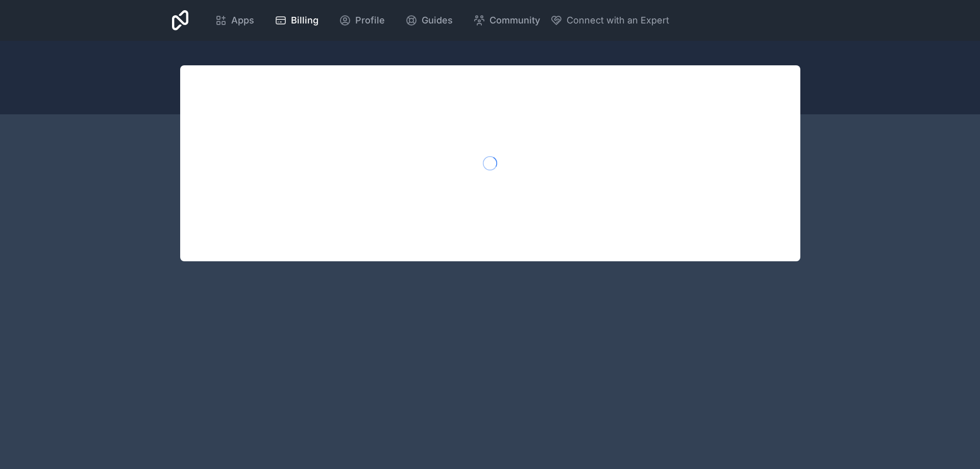 The width and height of the screenshot is (980, 469). What do you see at coordinates (514, 20) in the screenshot?
I see `span: Community` at bounding box center [514, 20].